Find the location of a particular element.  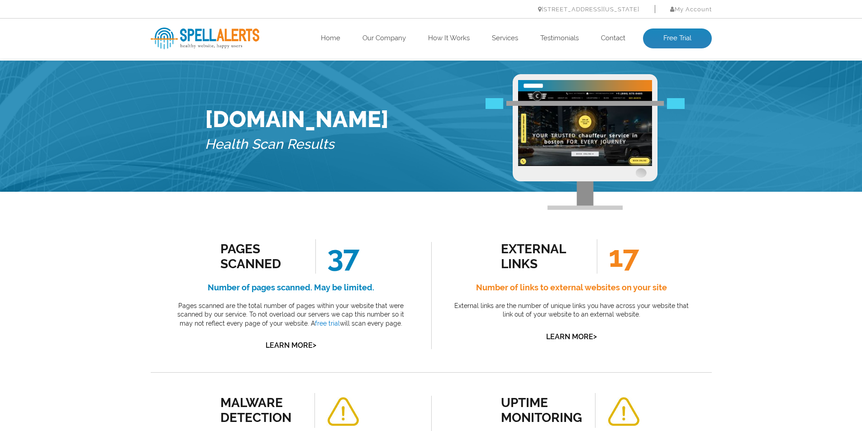

span: 17 is located at coordinates (618, 257).